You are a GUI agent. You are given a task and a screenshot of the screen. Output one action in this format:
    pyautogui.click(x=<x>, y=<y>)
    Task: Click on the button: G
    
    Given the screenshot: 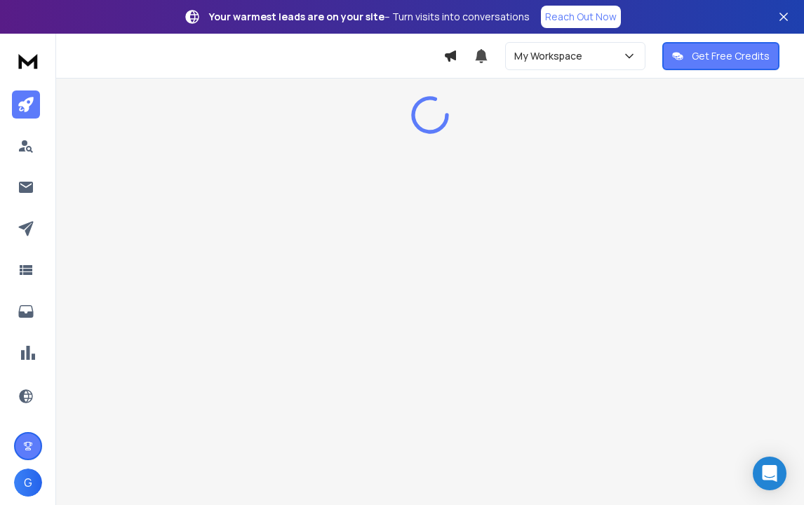 What is the action you would take?
    pyautogui.click(x=28, y=483)
    